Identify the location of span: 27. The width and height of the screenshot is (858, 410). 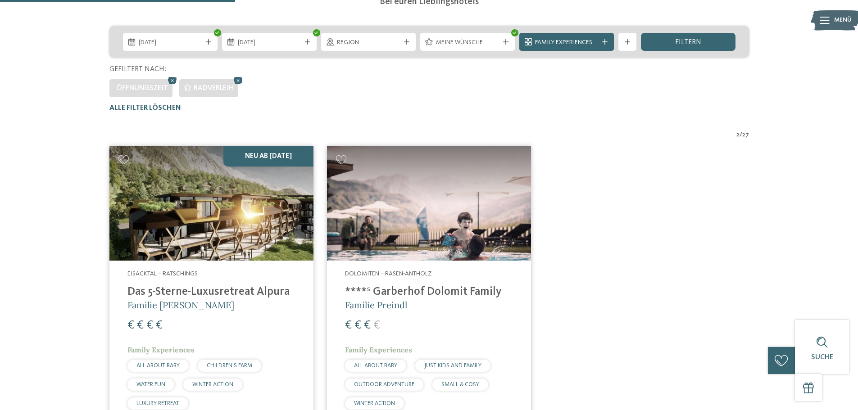
(746, 135).